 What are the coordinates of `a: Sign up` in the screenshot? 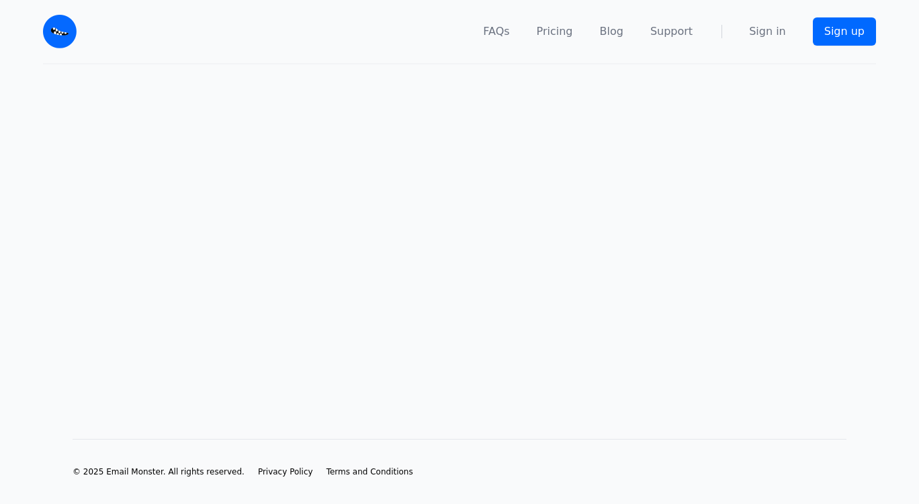 It's located at (844, 32).